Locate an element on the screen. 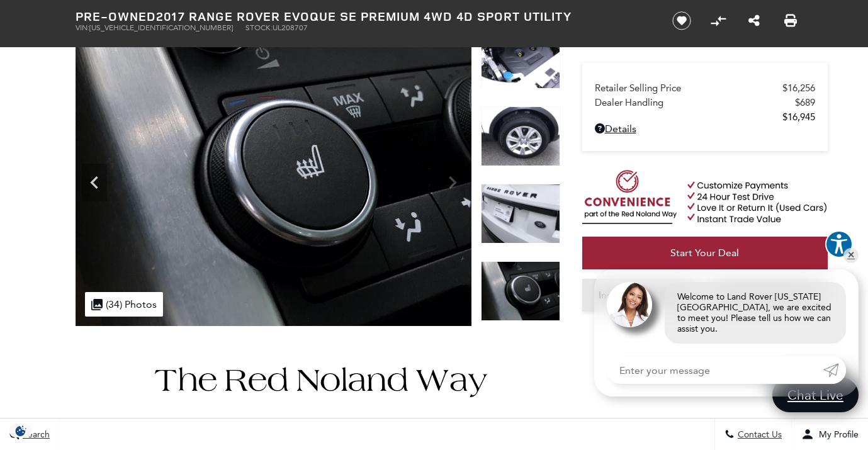 Image resolution: width=868 pixels, height=450 pixels. span: Stock: is located at coordinates (259, 28).